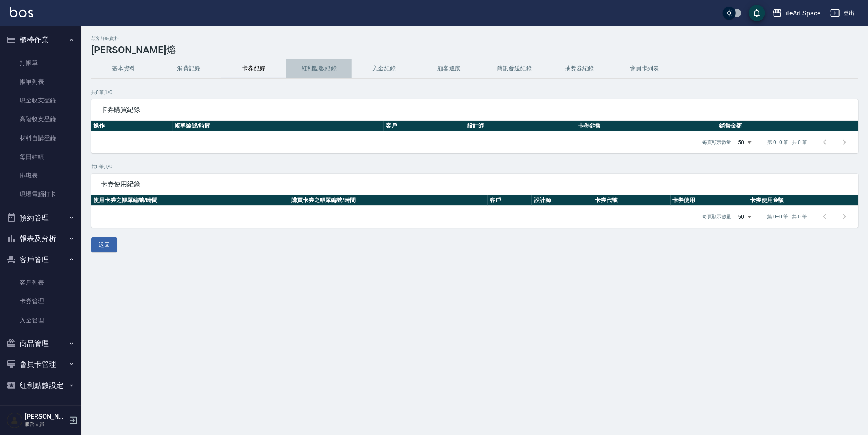 This screenshot has height=435, width=868. I want to click on button: 會員卡列表, so click(645, 69).